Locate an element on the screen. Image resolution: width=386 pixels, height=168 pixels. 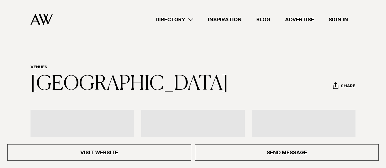
span: Share is located at coordinates (348, 87).